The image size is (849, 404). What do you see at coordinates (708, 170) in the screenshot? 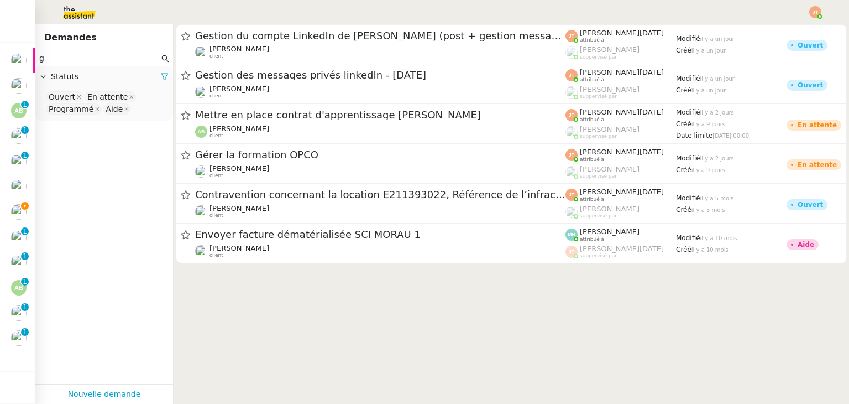
I see `span: il y a 9 jours` at bounding box center [708, 170].